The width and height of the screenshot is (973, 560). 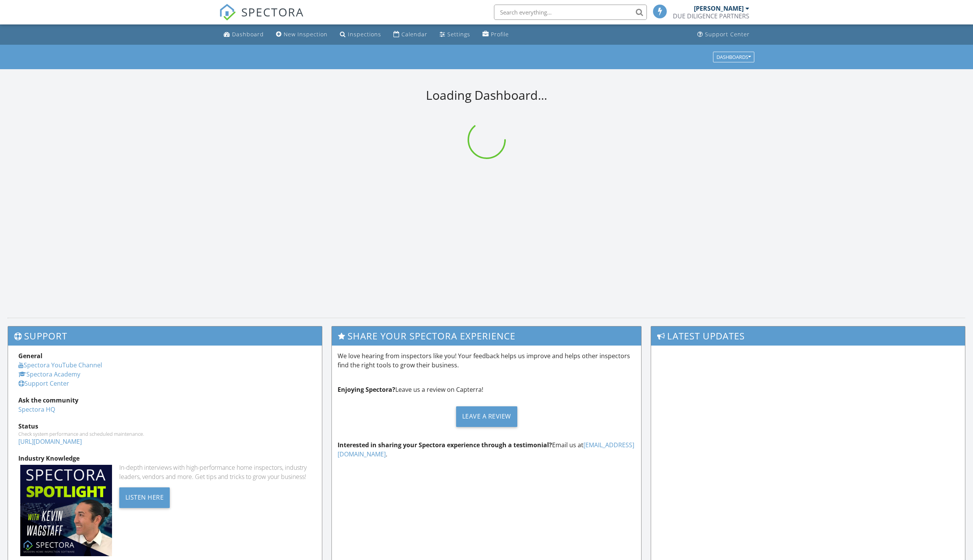 What do you see at coordinates (734, 57) in the screenshot?
I see `div: Dashboards` at bounding box center [734, 57].